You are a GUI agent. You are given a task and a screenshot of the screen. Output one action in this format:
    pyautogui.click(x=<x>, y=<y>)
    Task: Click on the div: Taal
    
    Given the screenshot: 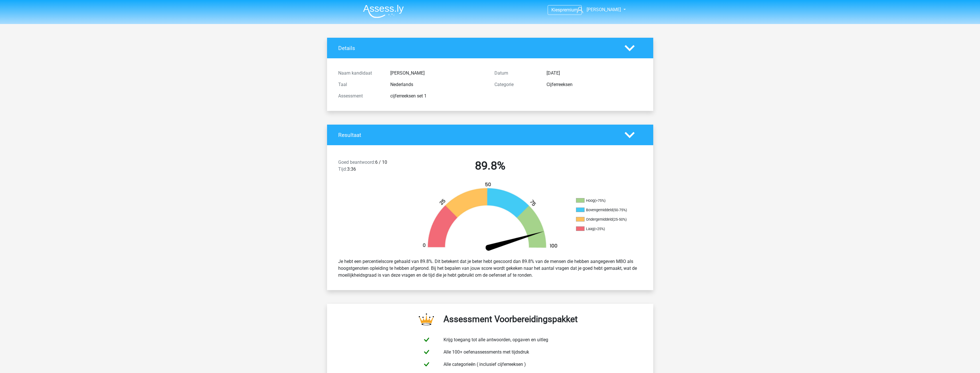 What is the action you would take?
    pyautogui.click(x=360, y=85)
    